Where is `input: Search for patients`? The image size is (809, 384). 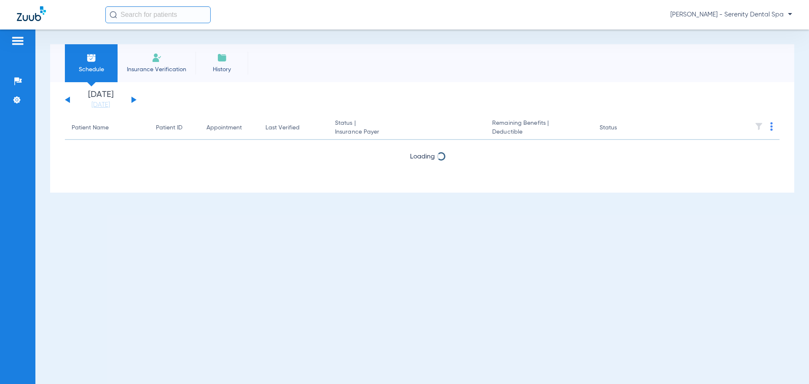 input: Search for patients is located at coordinates (158, 15).